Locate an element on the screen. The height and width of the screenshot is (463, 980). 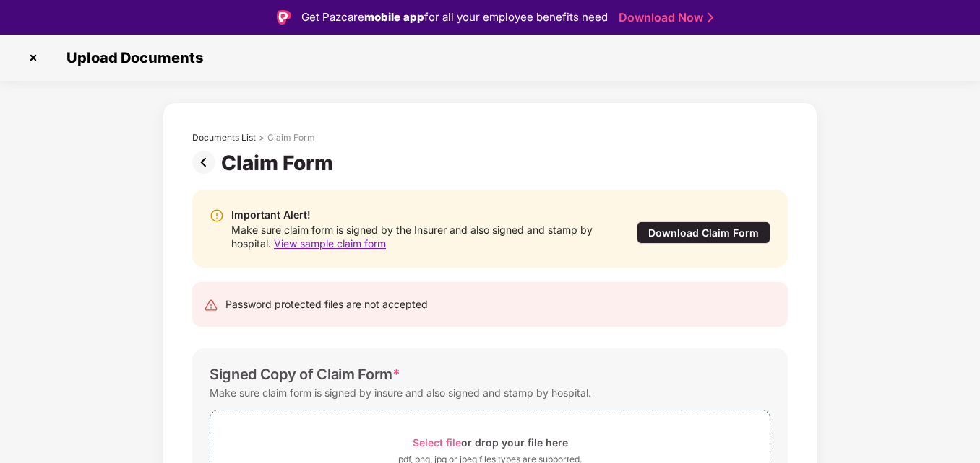
span: Upload Documents is located at coordinates (130, 57).